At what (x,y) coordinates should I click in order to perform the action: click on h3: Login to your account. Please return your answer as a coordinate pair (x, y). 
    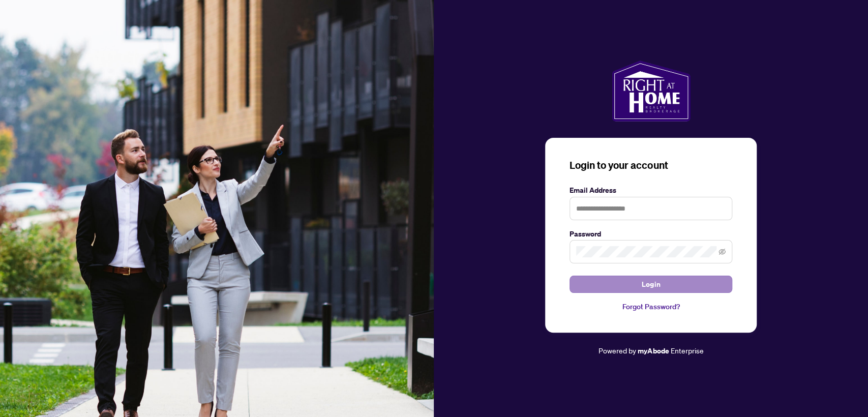
    Looking at the image, I should click on (651, 166).